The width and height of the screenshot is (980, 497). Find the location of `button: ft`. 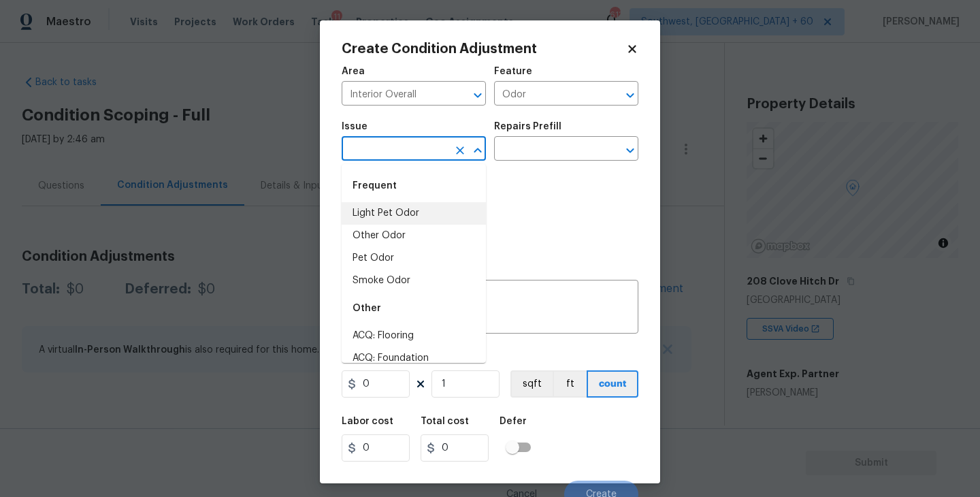

button: ft is located at coordinates (570, 384).